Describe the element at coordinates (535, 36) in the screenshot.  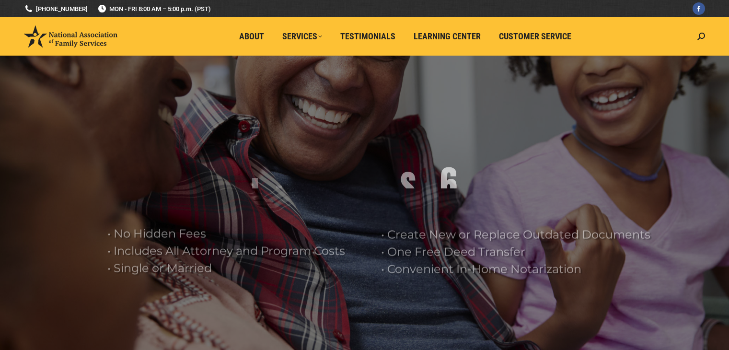
I see `span: Customer Service` at that location.